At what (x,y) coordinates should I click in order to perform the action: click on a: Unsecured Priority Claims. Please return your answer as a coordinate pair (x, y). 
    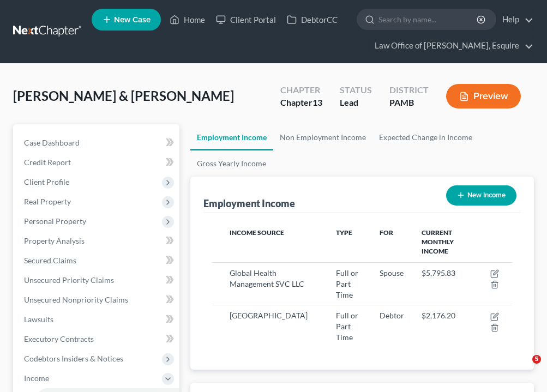
    Looking at the image, I should click on (97, 280).